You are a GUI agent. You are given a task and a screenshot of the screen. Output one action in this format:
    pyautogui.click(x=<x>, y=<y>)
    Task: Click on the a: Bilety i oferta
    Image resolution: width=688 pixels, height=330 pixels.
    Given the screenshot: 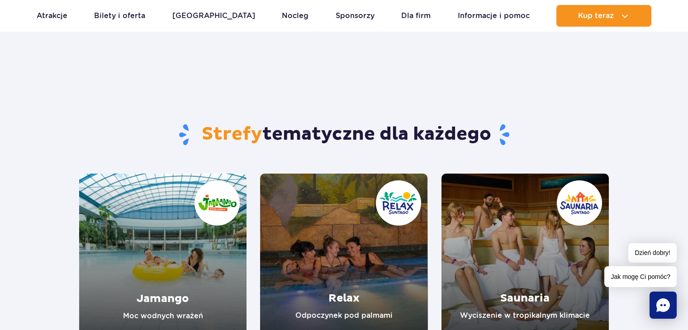 What is the action you would take?
    pyautogui.click(x=119, y=16)
    